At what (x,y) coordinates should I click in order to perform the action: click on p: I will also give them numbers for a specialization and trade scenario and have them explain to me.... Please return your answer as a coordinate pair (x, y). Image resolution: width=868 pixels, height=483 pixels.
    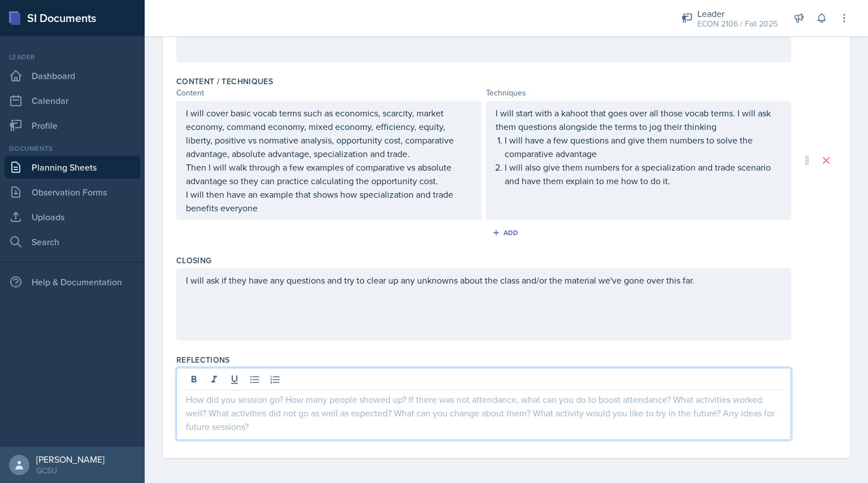
    Looking at the image, I should click on (643, 174).